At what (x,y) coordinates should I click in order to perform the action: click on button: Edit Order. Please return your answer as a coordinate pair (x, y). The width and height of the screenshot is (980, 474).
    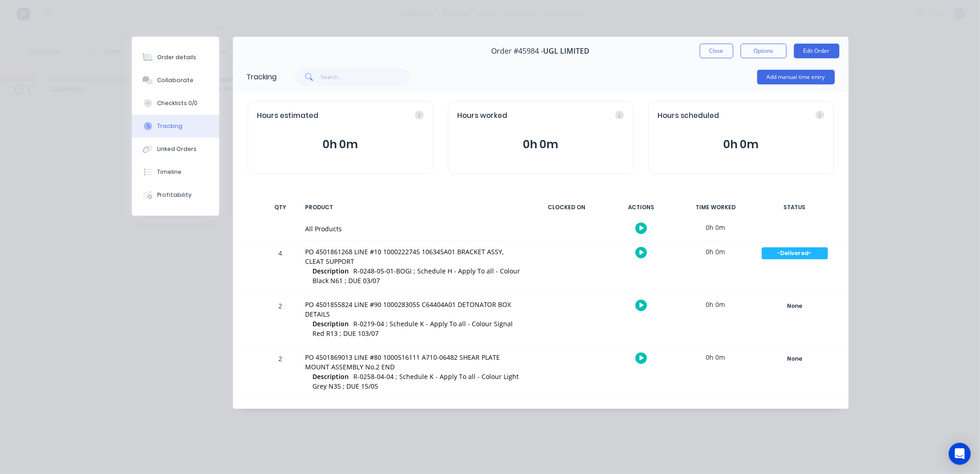
    Looking at the image, I should click on (816, 51).